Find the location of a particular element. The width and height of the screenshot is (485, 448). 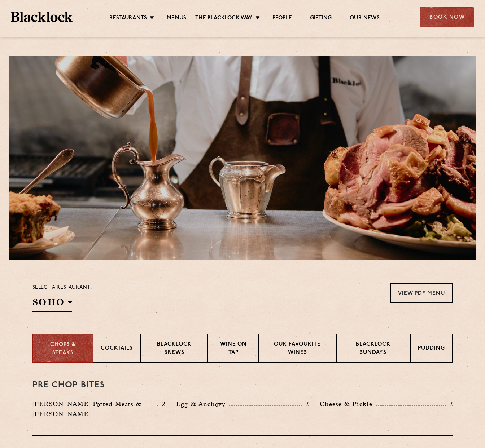

p: Cheese & Pickle is located at coordinates (348, 404).